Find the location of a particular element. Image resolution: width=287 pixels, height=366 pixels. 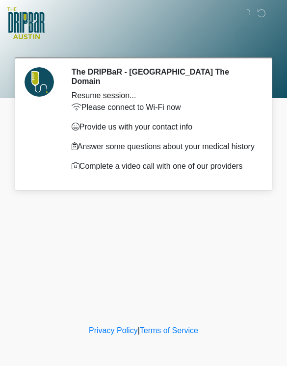

div: Resume session... is located at coordinates (164, 96).